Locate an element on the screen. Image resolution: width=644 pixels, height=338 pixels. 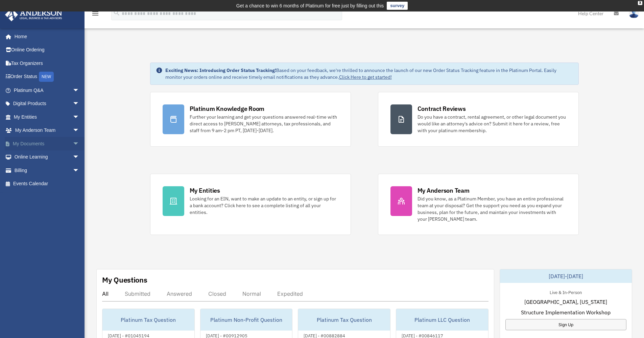
a: Events Calendar is located at coordinates (47, 184).